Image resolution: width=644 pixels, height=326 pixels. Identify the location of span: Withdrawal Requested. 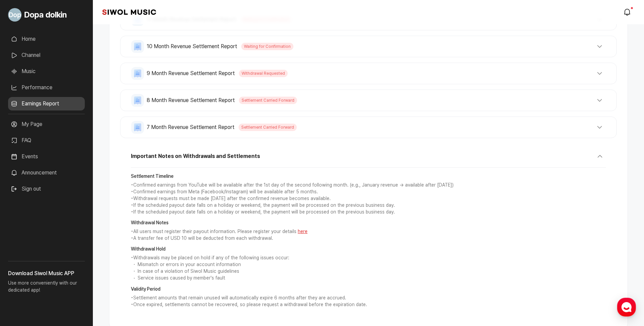
(263, 74).